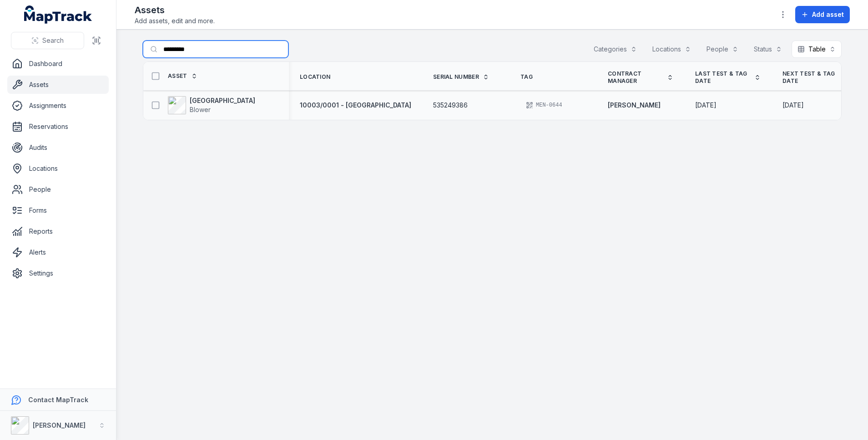 The width and height of the screenshot is (868, 440). I want to click on button: Table, so click(817, 49).